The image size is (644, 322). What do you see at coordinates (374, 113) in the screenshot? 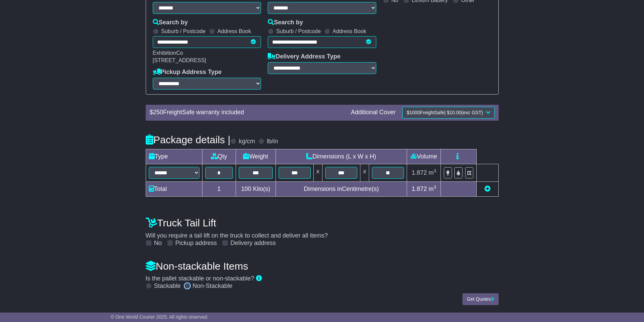
I see `div: Additional Cover` at bounding box center [374, 113].